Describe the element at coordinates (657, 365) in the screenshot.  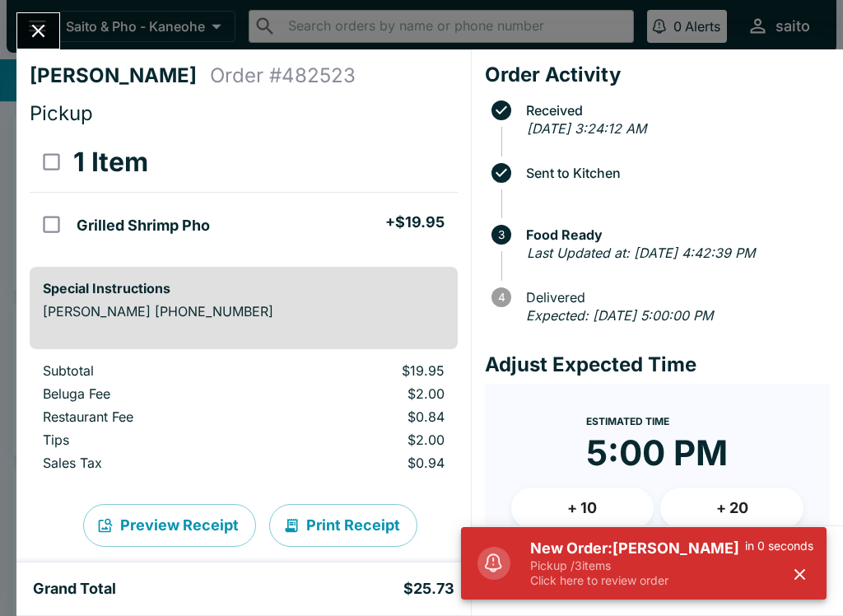
I see `h4: Adjust Expected Time` at that location.